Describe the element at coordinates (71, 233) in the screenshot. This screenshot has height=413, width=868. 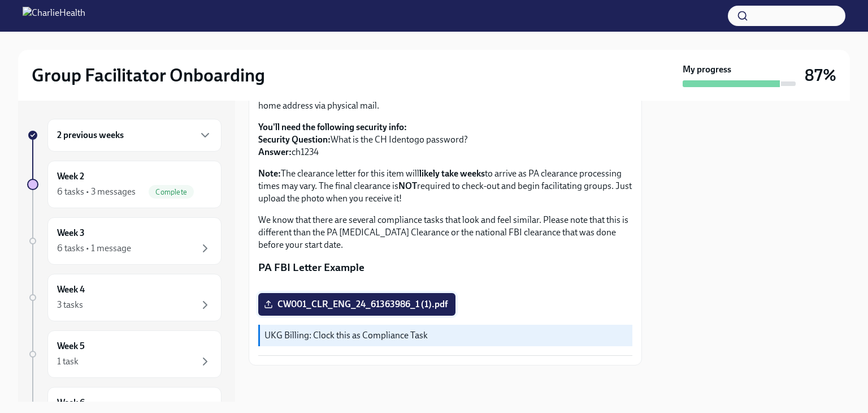
I see `h6: Week 3` at that location.